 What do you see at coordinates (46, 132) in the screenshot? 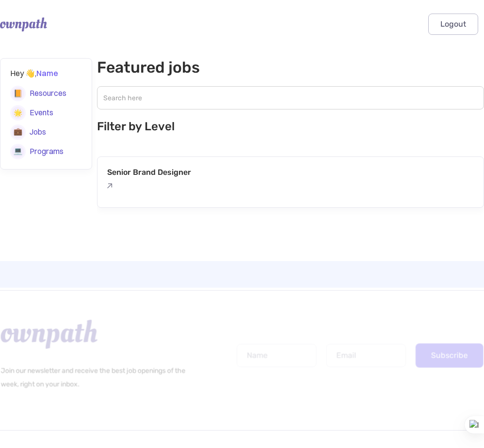
I see `a: Jobs` at bounding box center [46, 132].